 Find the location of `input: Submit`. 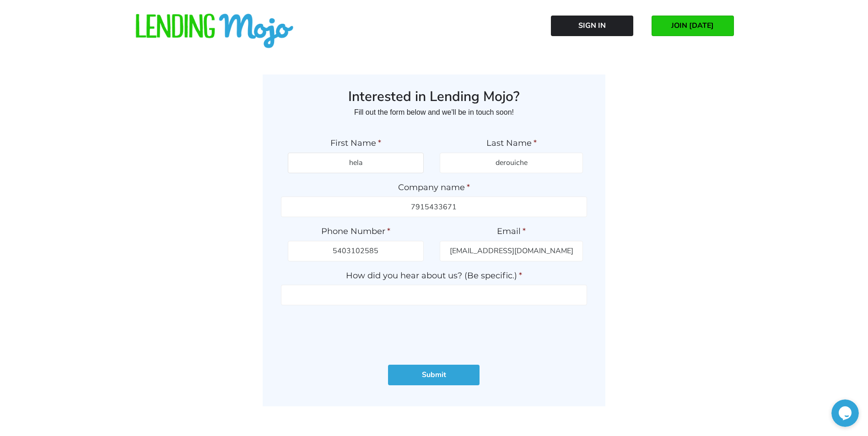

input: Submit is located at coordinates (434, 375).